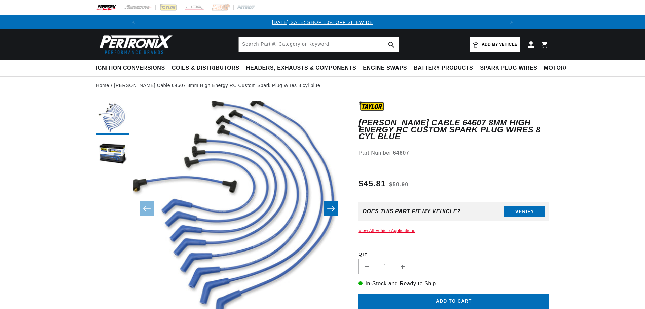  What do you see at coordinates (113, 155) in the screenshot?
I see `button: Load image 2 in gallery view` at bounding box center [113, 155].